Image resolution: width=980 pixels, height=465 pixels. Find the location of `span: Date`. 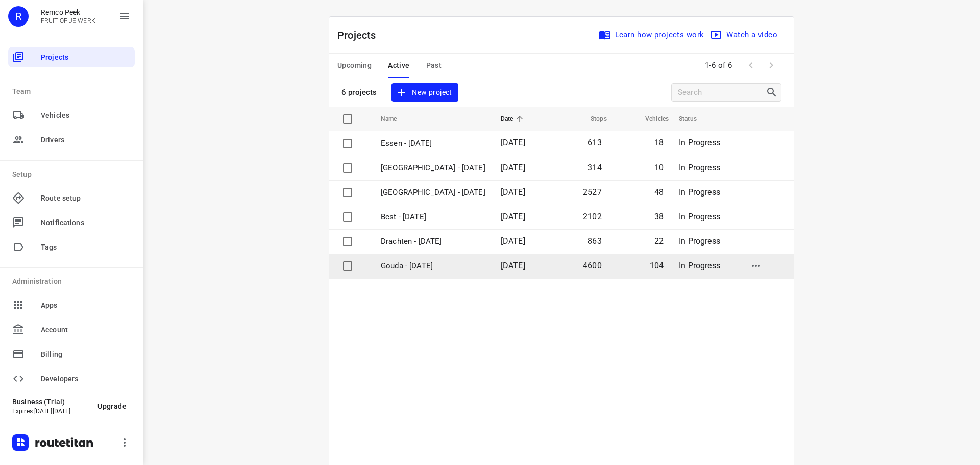

span: Date is located at coordinates (514, 119).